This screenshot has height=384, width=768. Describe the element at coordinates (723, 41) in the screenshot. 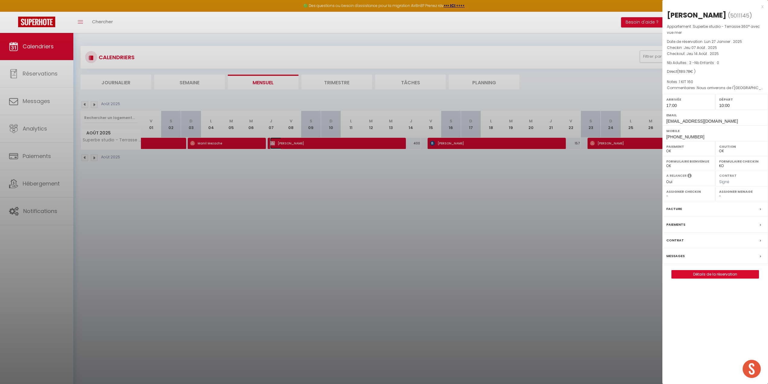

I see `span: Lun 27 Janvier . 2025` at that location.